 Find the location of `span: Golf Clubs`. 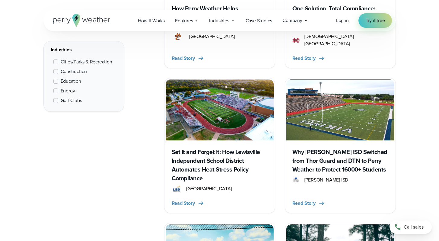

span: Golf Clubs is located at coordinates (71, 101).